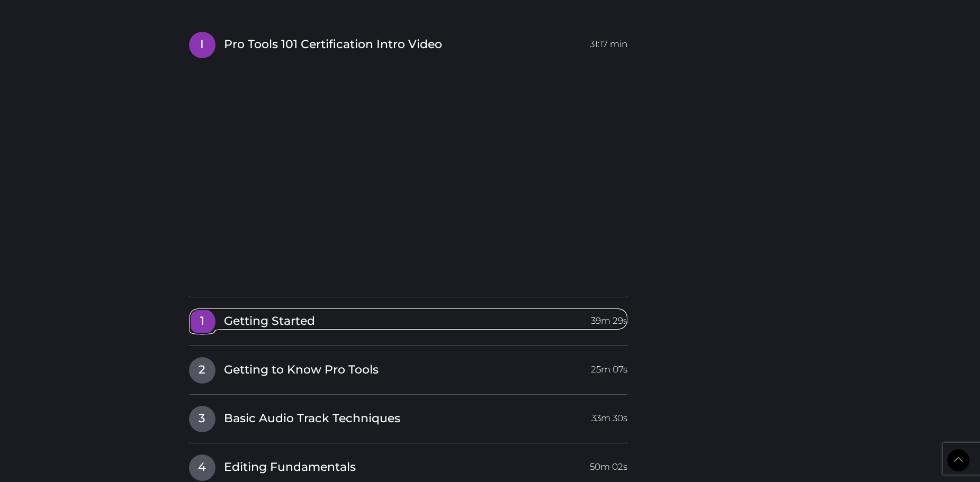 The width and height of the screenshot is (980, 482). I want to click on span: 39m 29s, so click(609, 318).